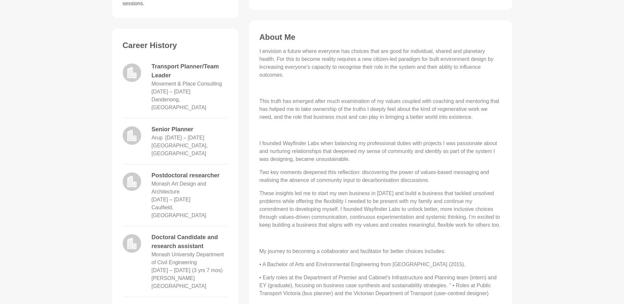  I want to click on dd: Movement & Place Consulting, so click(187, 84).